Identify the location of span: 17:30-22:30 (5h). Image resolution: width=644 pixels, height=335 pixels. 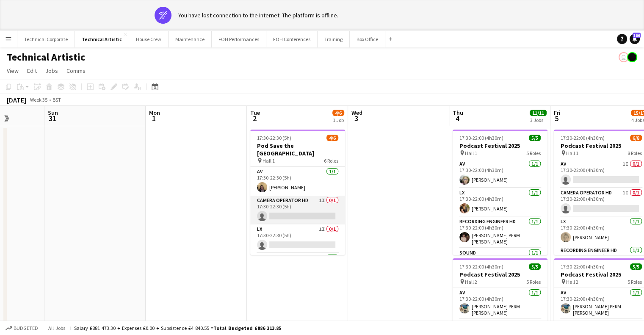
(274, 138).